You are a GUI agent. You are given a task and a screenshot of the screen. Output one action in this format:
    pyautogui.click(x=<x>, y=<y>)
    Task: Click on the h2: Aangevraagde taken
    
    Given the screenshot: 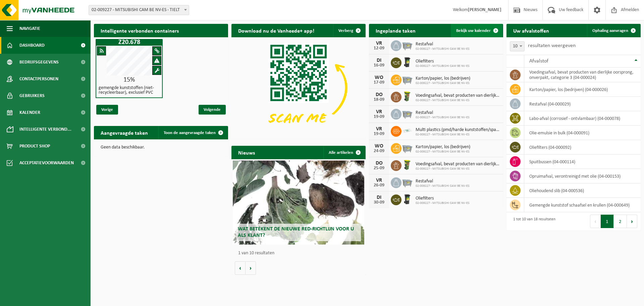 What is the action you would take?
    pyautogui.click(x=124, y=133)
    